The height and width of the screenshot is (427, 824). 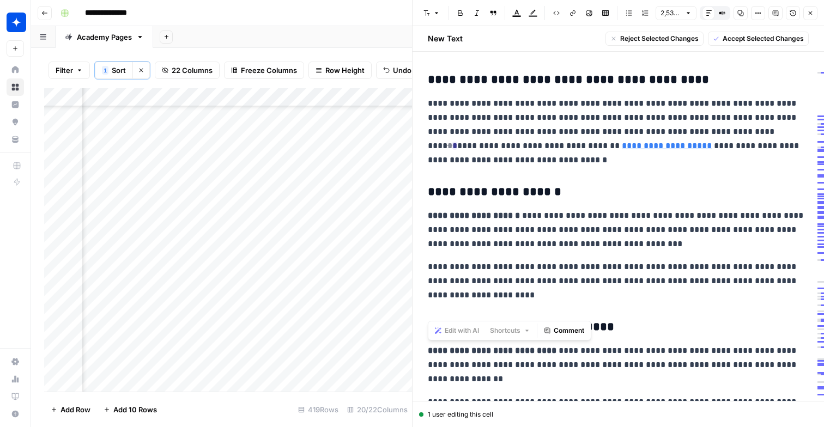 I want to click on a: Insights, so click(x=15, y=105).